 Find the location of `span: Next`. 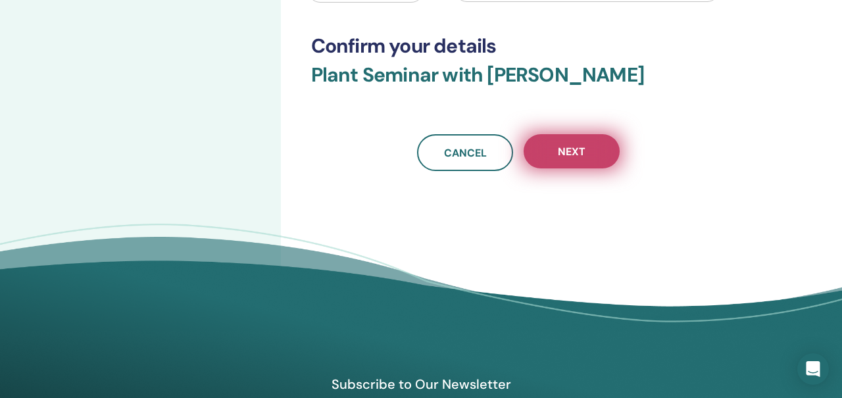

span: Next is located at coordinates (572, 151).